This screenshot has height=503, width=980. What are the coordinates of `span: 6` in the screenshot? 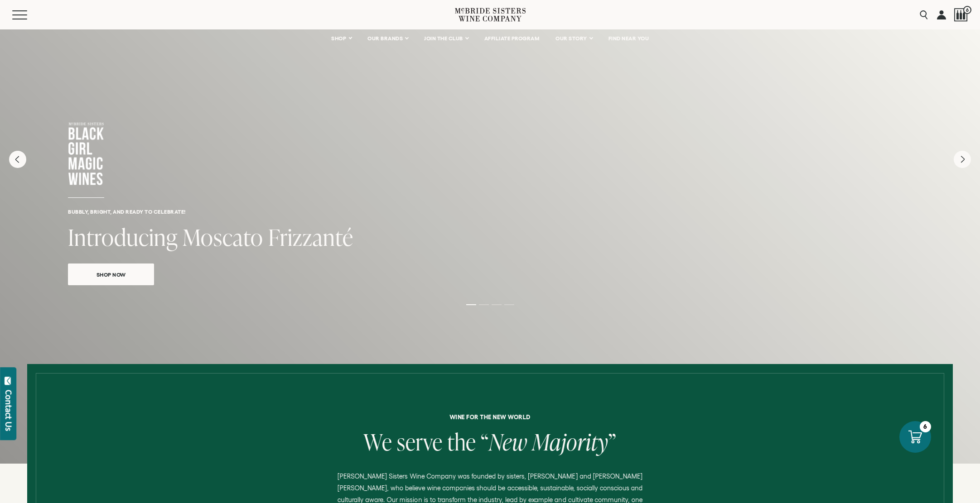 It's located at (967, 10).